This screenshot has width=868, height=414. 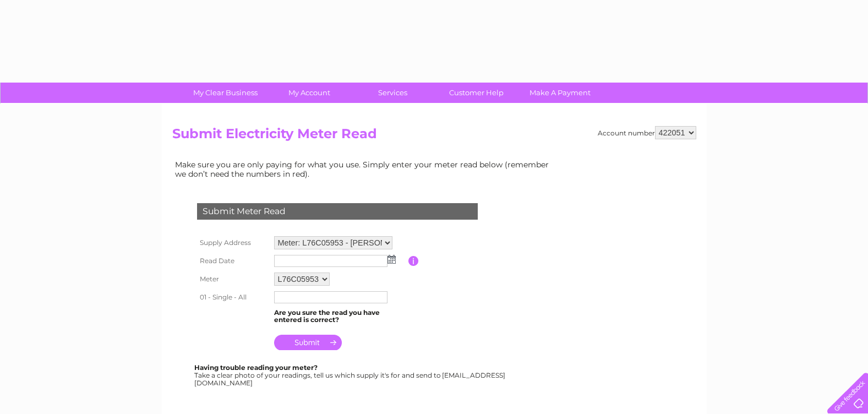 What do you see at coordinates (434, 136) in the screenshot?
I see `h2: Submit Electricity Meter Read` at bounding box center [434, 136].